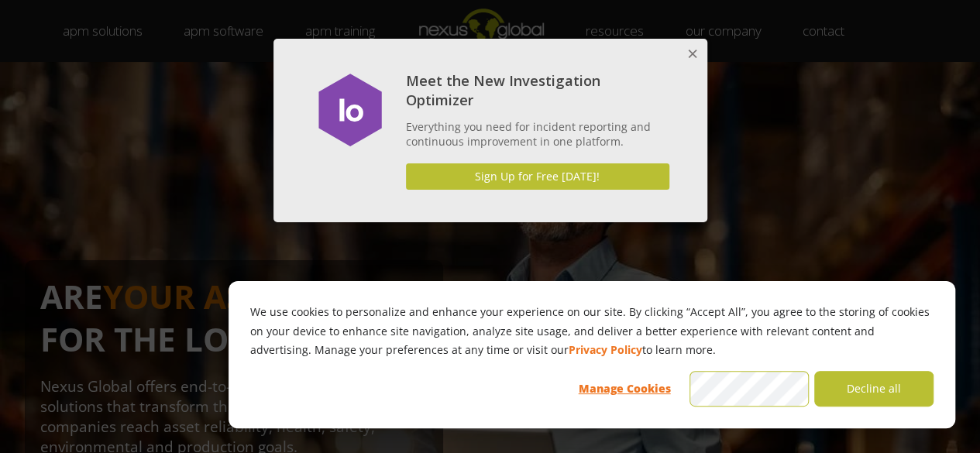 This screenshot has height=453, width=980. Describe the element at coordinates (749, 389) in the screenshot. I see `button: Accept all` at that location.